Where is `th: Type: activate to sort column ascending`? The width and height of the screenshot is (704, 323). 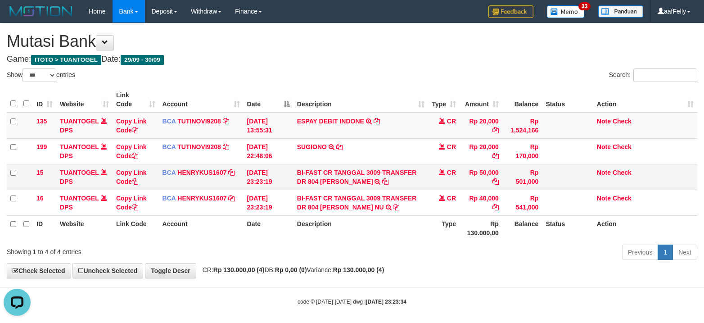 th: Type: activate to sort column ascending is located at coordinates (444, 99).